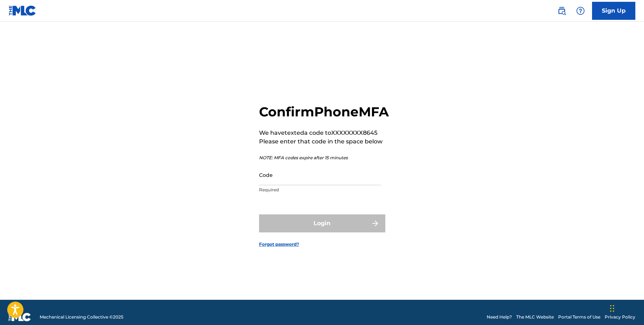 This screenshot has width=644, height=325. I want to click on p: Please enter that code in the space below, so click(324, 142).